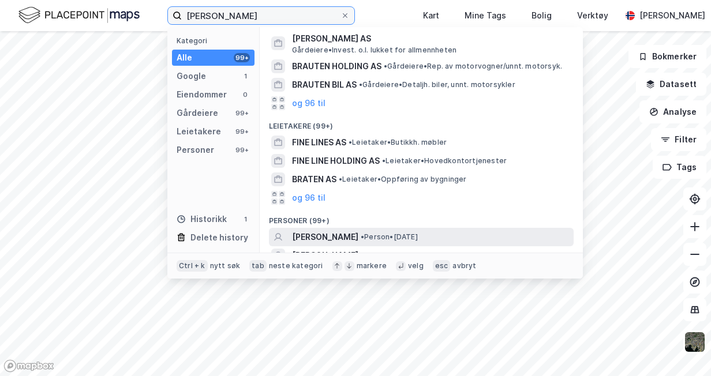 The height and width of the screenshot is (376, 711). I want to click on div: Personer (99+), so click(421, 218).